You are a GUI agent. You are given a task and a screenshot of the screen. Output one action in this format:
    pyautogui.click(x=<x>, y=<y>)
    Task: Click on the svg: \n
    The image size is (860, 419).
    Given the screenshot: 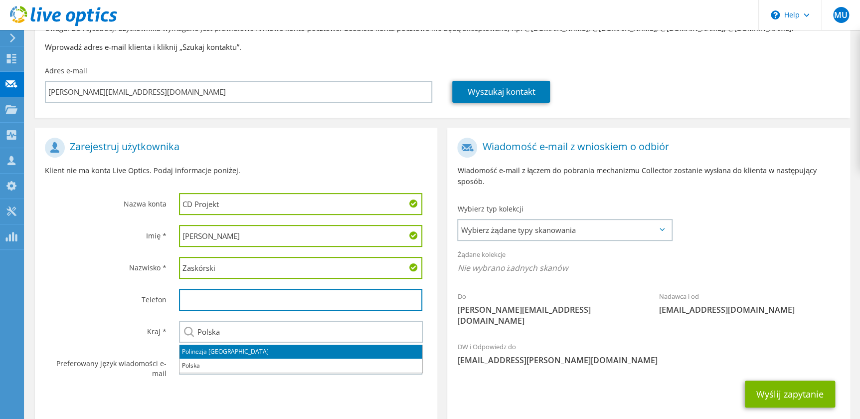 What is the action you would take?
    pyautogui.click(x=775, y=15)
    